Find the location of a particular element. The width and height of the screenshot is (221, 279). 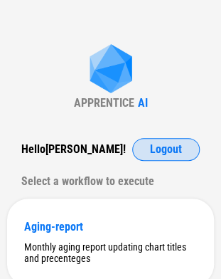

button: Logout is located at coordinates (166, 150).